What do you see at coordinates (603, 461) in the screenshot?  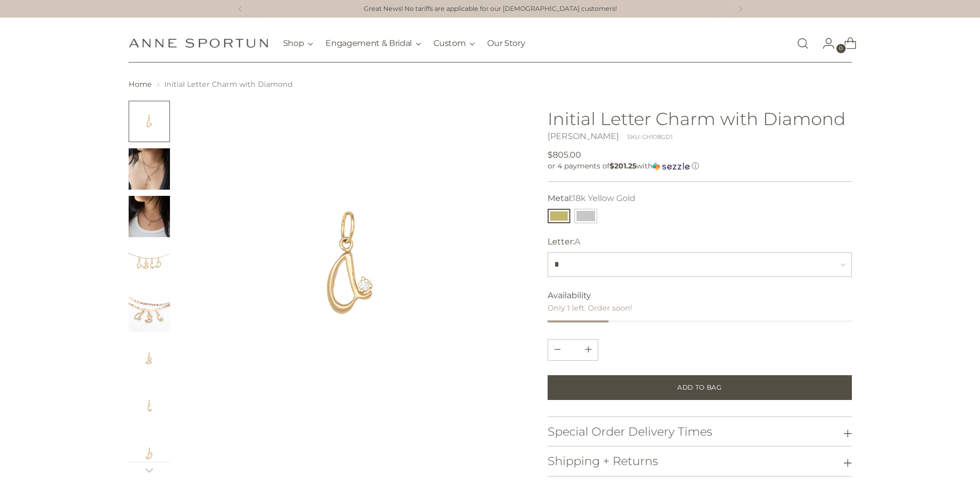 I see `h3: Shipping + Returns` at bounding box center [603, 461].